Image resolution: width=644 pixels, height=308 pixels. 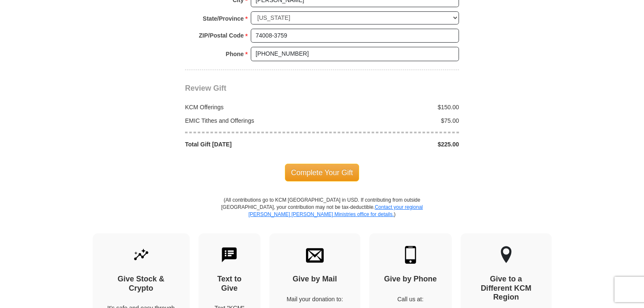 I want to click on span: Review Gift, so click(x=206, y=88).